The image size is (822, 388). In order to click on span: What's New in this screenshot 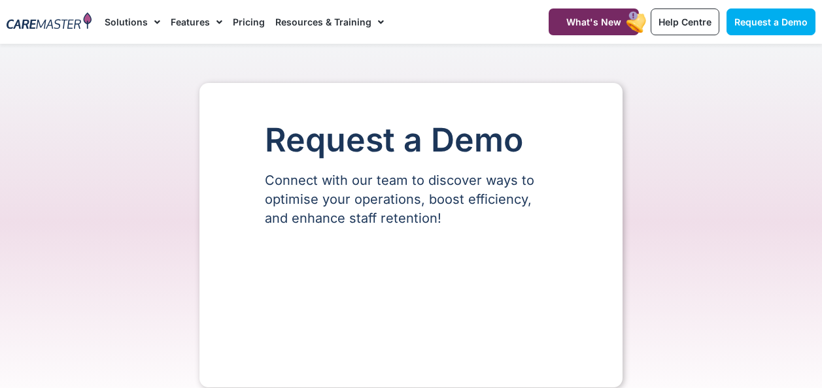, I will do `click(594, 22)`.